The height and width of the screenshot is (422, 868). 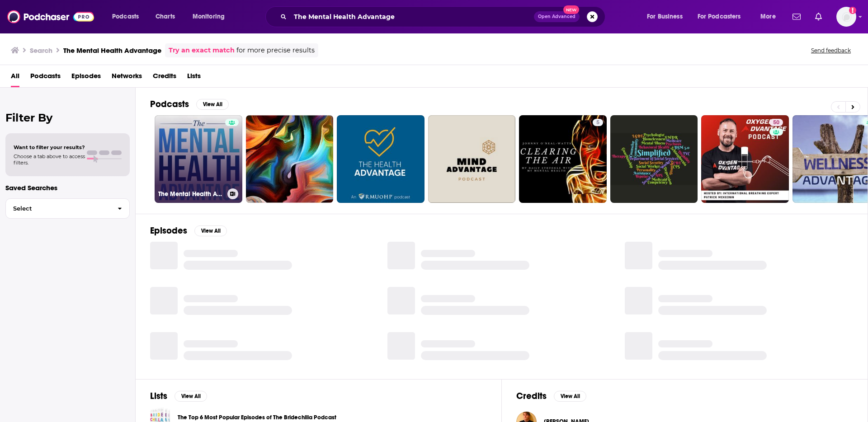 What do you see at coordinates (189, 104) in the screenshot?
I see `a: PodcastsView All` at bounding box center [189, 104].